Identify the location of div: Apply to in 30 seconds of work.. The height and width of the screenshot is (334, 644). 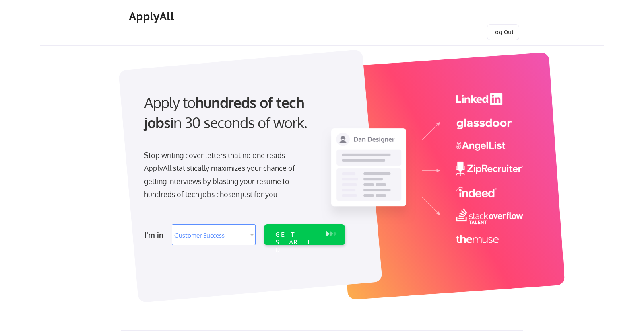
(242, 113).